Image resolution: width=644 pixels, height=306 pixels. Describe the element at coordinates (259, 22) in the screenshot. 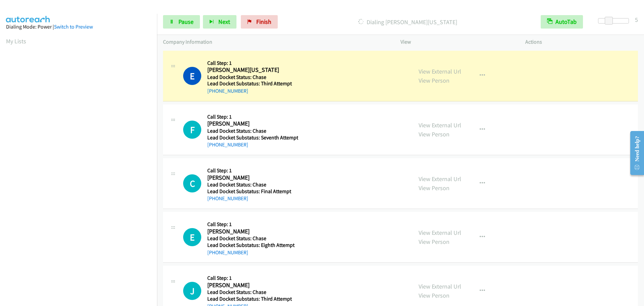

I see `a: Finish` at that location.